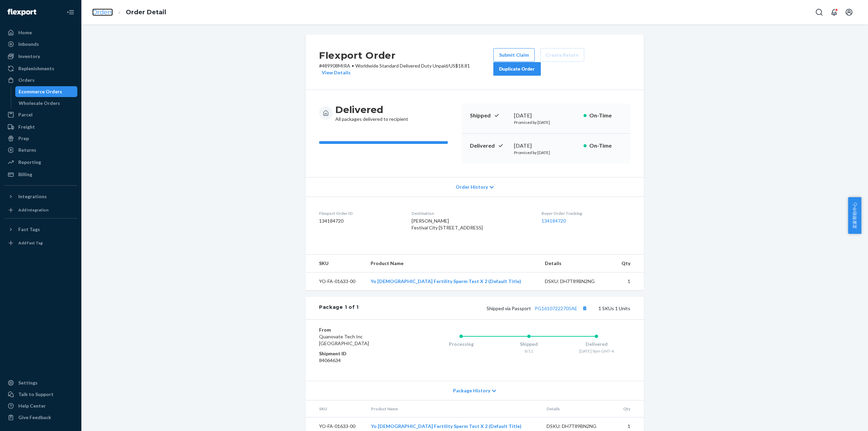 The width and height of the screenshot is (868, 431). What do you see at coordinates (339, 308) in the screenshot?
I see `div: Package 1 of 1` at bounding box center [339, 308].